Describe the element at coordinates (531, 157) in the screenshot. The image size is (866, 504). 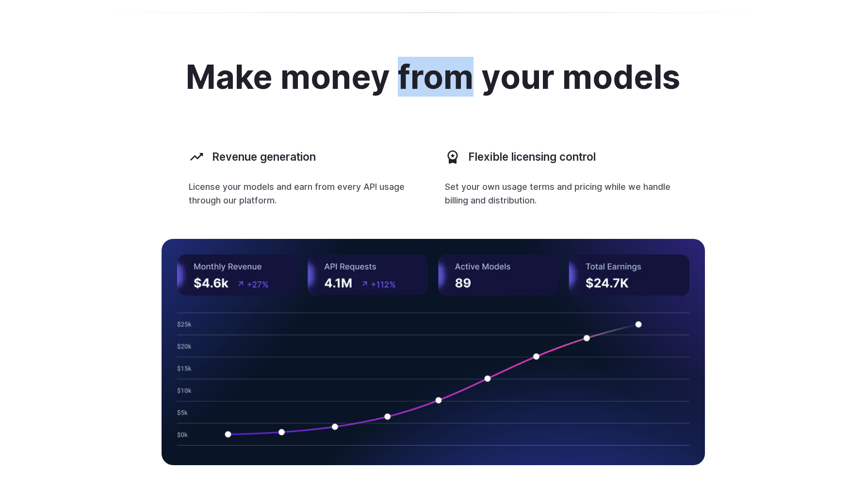
I see `h3: Flexible licensing control` at that location.